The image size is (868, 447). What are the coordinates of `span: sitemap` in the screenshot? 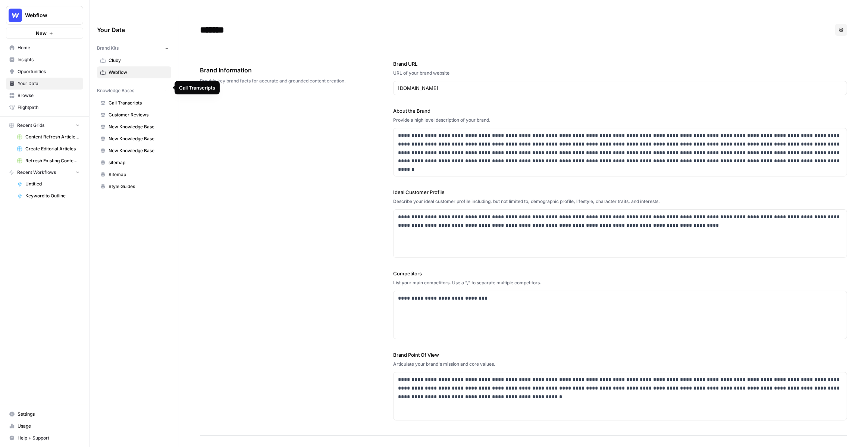 It's located at (138, 163).